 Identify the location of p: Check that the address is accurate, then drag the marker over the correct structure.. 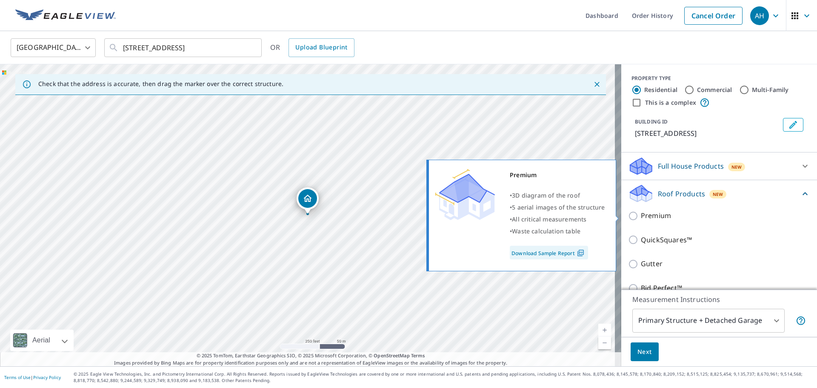
(161, 84).